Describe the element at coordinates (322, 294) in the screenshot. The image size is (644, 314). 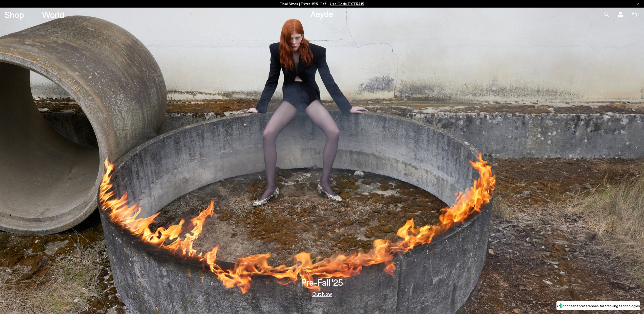
I see `a: Out Now` at that location.